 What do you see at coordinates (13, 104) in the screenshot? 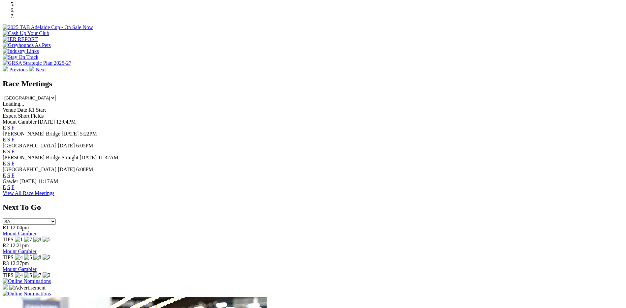
I see `span: Loading...` at bounding box center [13, 104].